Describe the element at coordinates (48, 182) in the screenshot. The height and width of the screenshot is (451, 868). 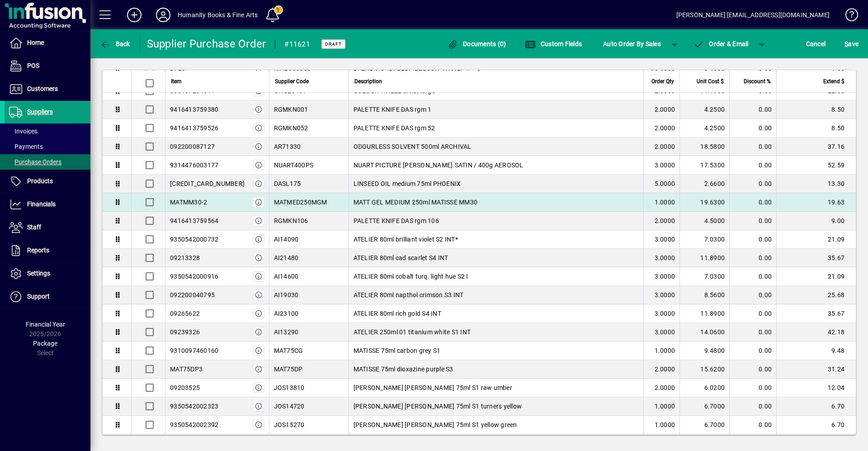
I see `a: Products` at that location.